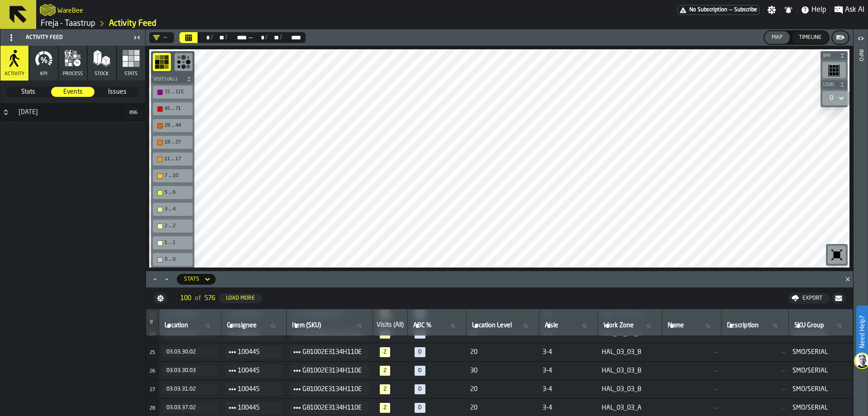 The width and height of the screenshot is (868, 416). I want to click on span: 576, so click(210, 298).